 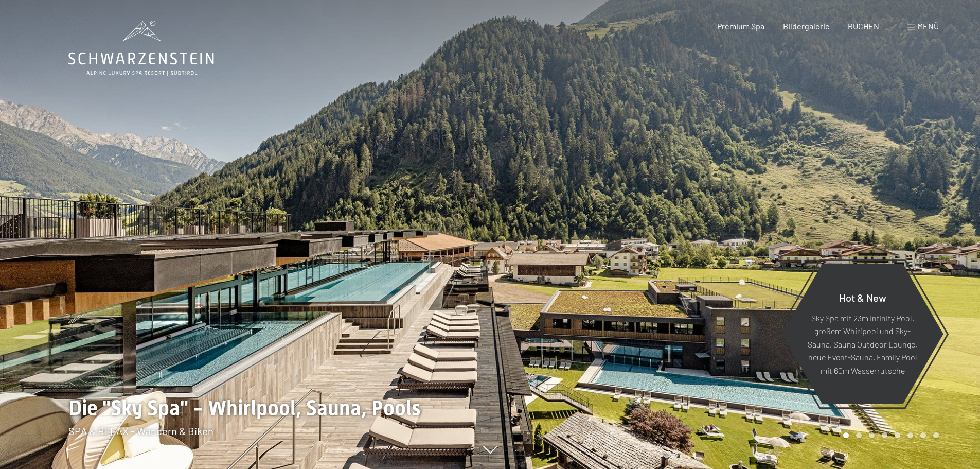 I want to click on div: Carousel Page 7, so click(x=923, y=435).